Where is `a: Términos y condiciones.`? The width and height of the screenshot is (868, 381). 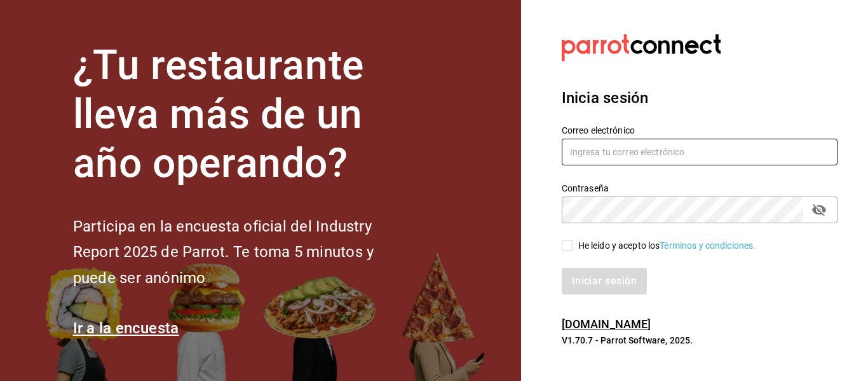
a: Términos y condiciones. is located at coordinates (708, 246).